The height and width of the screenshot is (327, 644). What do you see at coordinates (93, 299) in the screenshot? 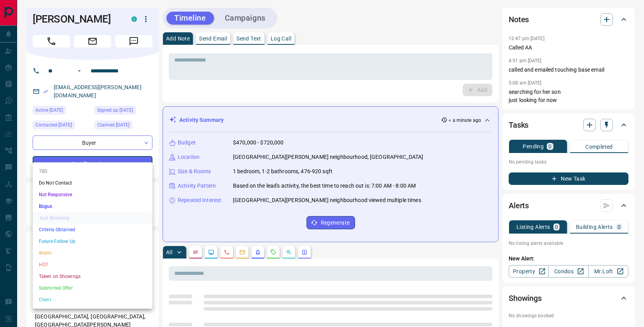
I see `li: Client` at bounding box center [93, 299].